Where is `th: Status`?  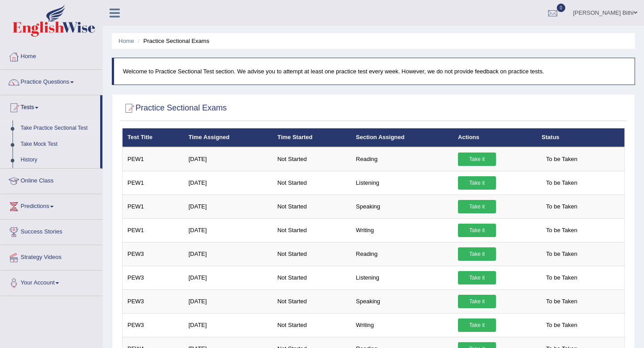 th: Status is located at coordinates (580, 137).